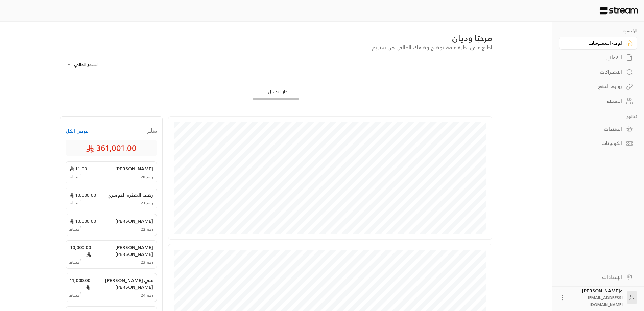 This screenshot has height=311, width=644. What do you see at coordinates (598, 58) in the screenshot?
I see `a: الفواتير` at bounding box center [598, 58].